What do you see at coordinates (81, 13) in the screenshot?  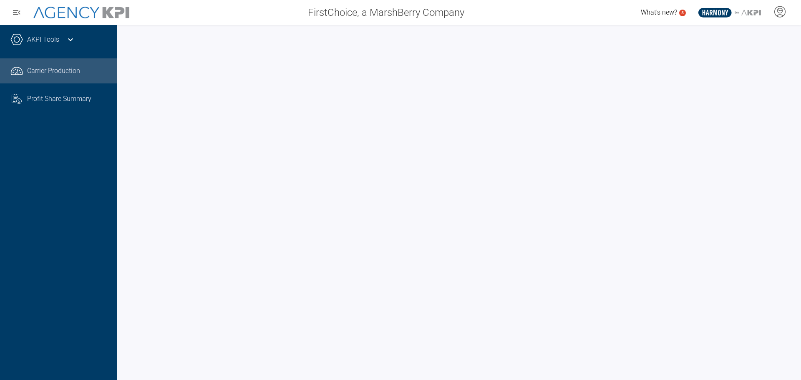 I see `img: AgencyKPI` at bounding box center [81, 13].